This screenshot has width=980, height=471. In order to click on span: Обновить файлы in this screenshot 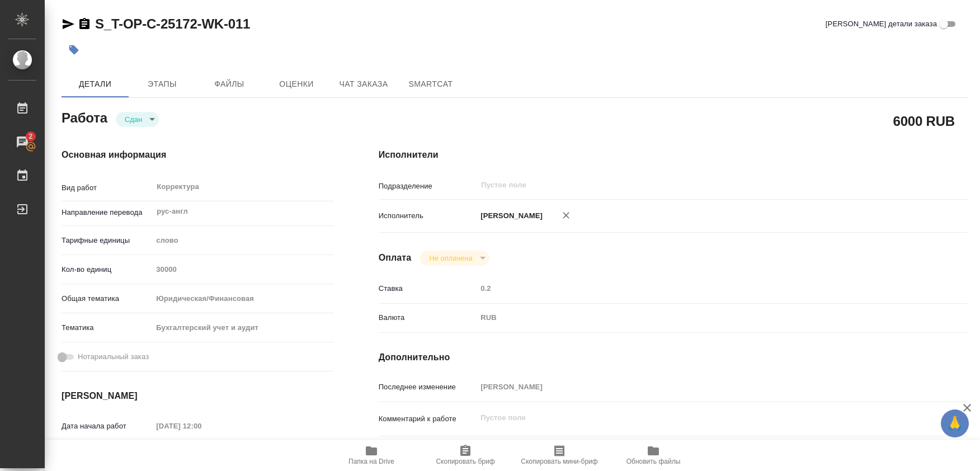, I will do `click(654, 461)`.